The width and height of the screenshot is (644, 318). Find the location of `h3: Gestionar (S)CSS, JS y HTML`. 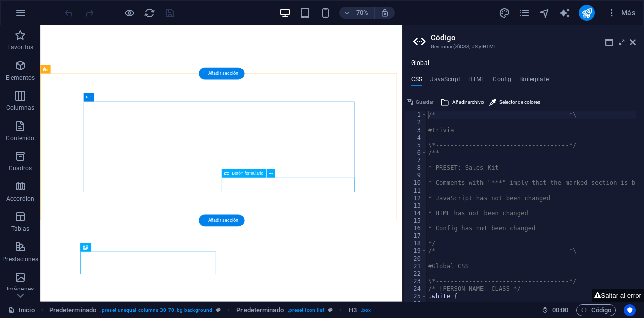

h3: Gestionar (S)CSS, JS y HTML is located at coordinates (523, 47).